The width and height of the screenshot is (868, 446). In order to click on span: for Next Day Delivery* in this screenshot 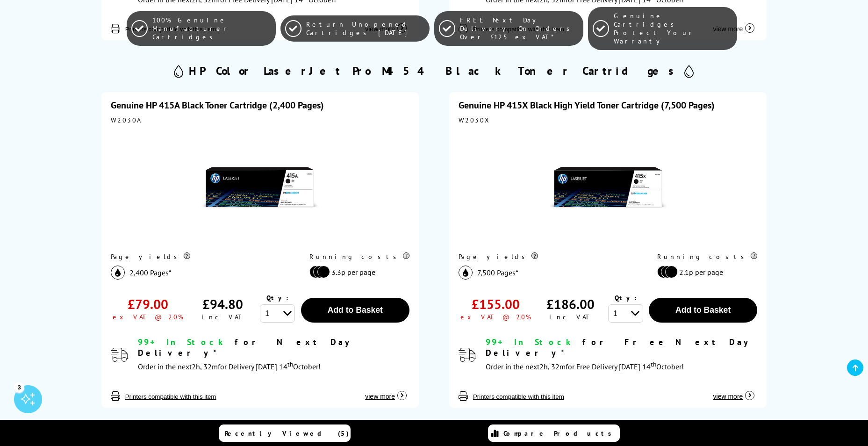, I will do `click(246, 347)`.